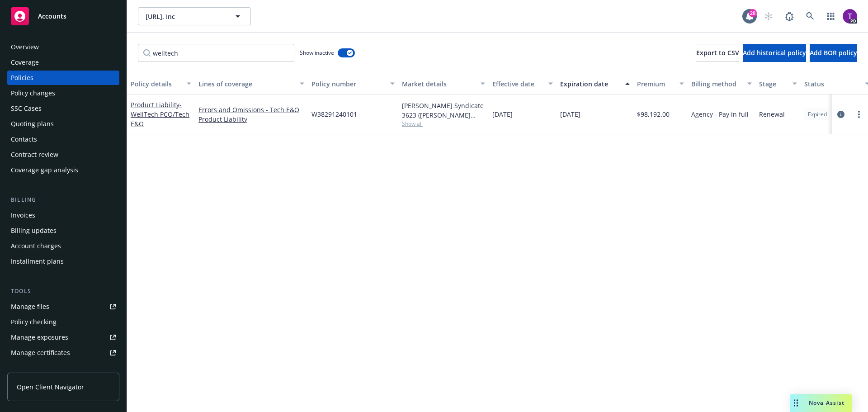  Describe the element at coordinates (156, 84) in the screenshot. I see `div: Policy details` at that location.